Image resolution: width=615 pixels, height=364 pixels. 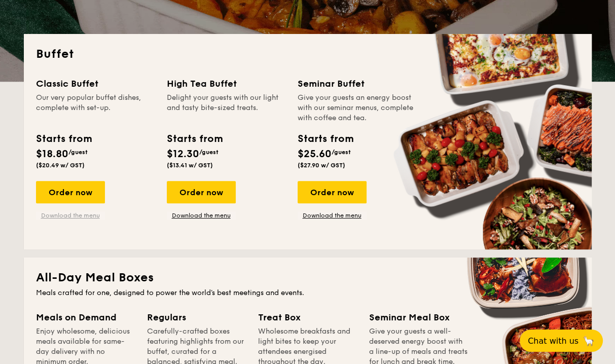 What do you see at coordinates (53, 154) in the screenshot?
I see `span: $18.80` at bounding box center [53, 154].